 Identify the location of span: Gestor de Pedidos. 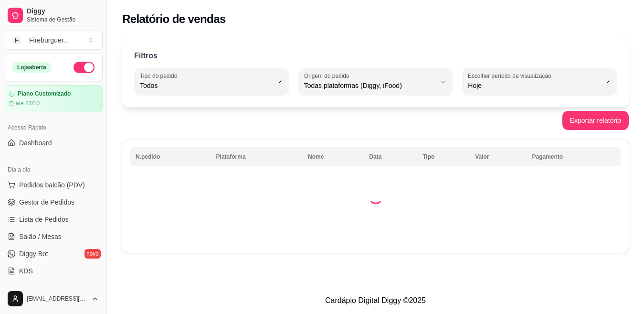
(47, 202).